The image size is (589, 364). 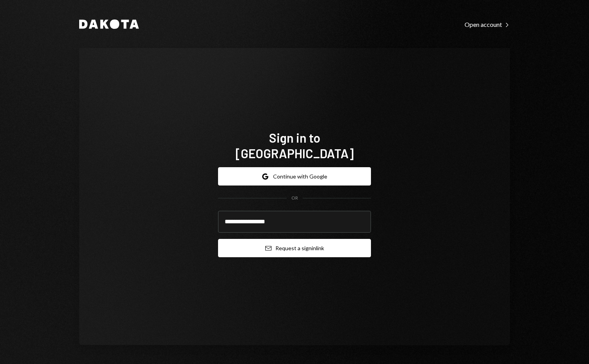 What do you see at coordinates (294, 248) in the screenshot?
I see `button: Request a signinlink` at bounding box center [294, 248].